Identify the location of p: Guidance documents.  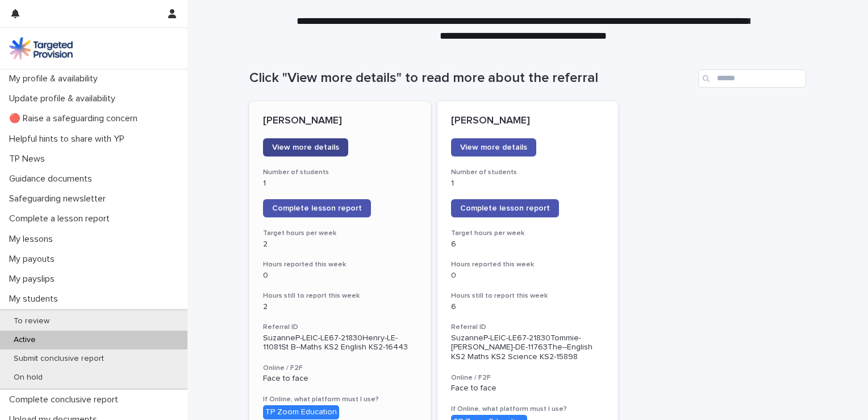
(52, 178).